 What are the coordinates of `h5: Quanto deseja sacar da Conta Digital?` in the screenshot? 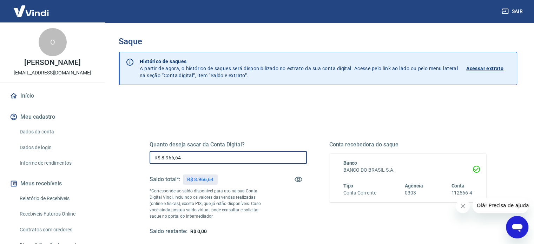 It's located at (228, 145).